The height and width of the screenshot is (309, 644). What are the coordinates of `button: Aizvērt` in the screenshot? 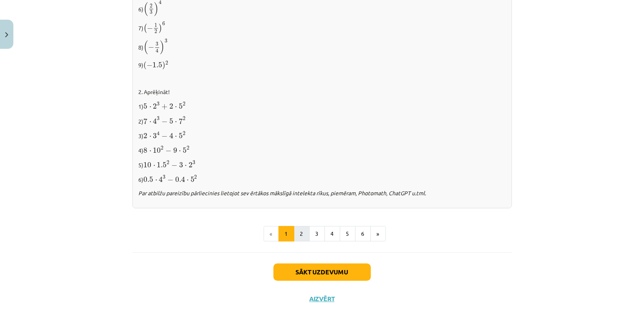 It's located at (322, 299).